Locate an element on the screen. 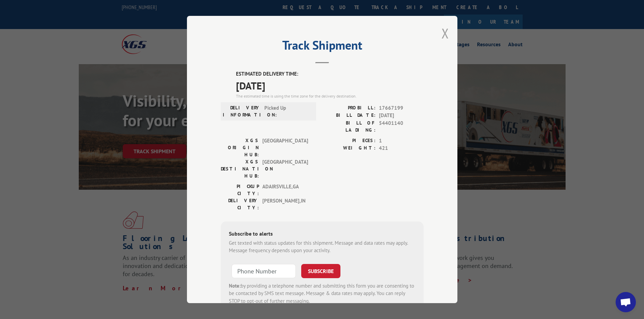 The width and height of the screenshot is (644, 319). div: Open chat is located at coordinates (626, 302).